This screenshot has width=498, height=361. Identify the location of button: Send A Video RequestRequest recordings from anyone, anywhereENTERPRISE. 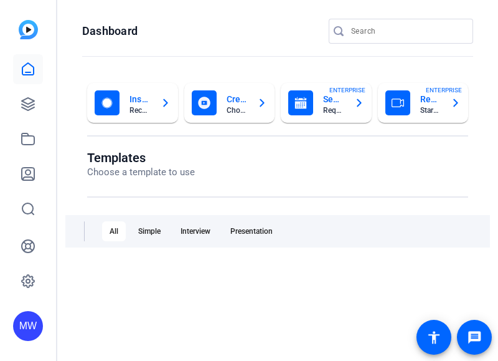
(326, 103).